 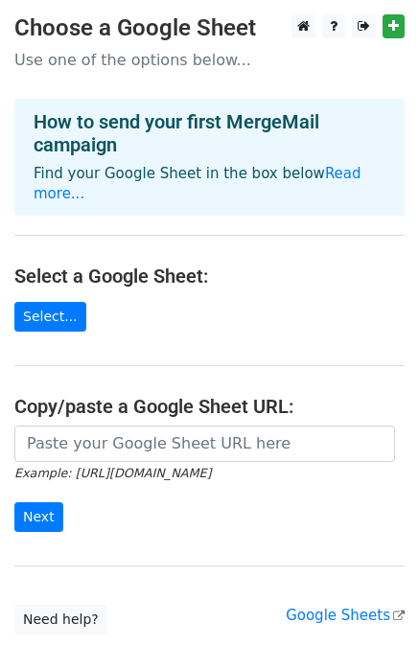 What do you see at coordinates (197, 183) in the screenshot?
I see `a: Read more...` at bounding box center [197, 183].